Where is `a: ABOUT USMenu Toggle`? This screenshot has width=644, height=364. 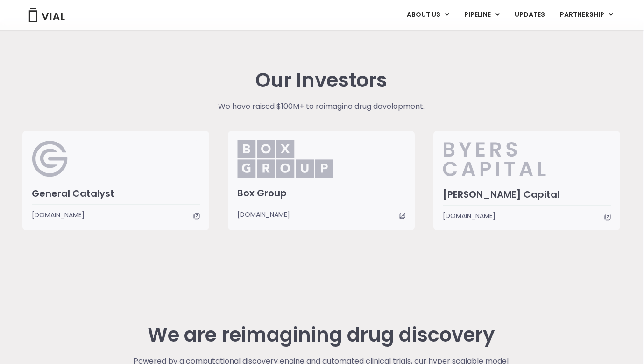 a: ABOUT USMenu Toggle is located at coordinates (428, 15).